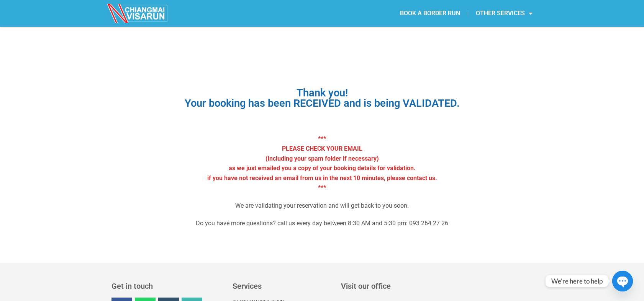 Image resolution: width=644 pixels, height=301 pixels. What do you see at coordinates (431, 13) in the screenshot?
I see `nav: Menu` at bounding box center [431, 13].